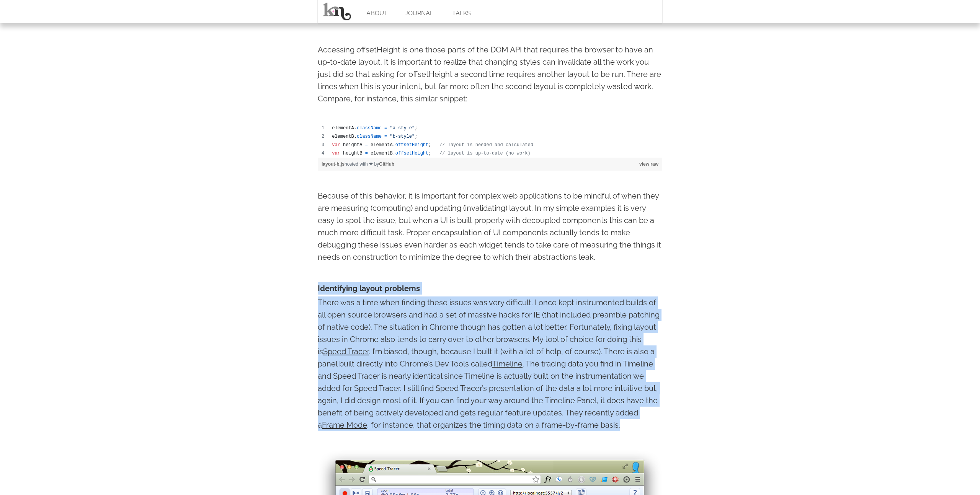 This screenshot has height=495, width=980. Describe the element at coordinates (386, 164) in the screenshot. I see `a: GitHub` at that location.